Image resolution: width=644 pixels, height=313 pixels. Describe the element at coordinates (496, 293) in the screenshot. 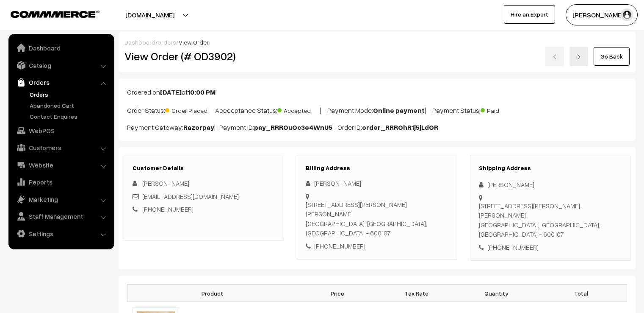

I see `th: Quantity` at that location.